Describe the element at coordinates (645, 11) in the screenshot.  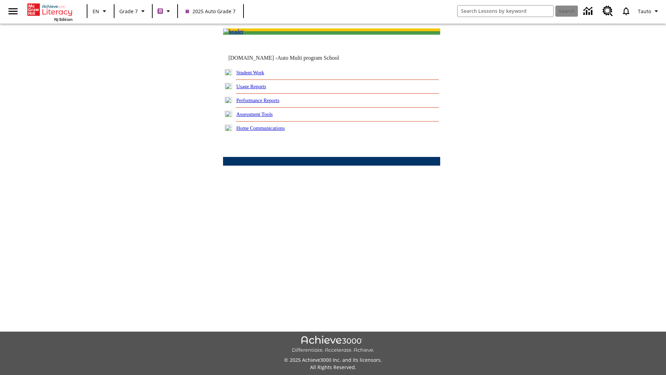
I see `span: Tauto` at that location.